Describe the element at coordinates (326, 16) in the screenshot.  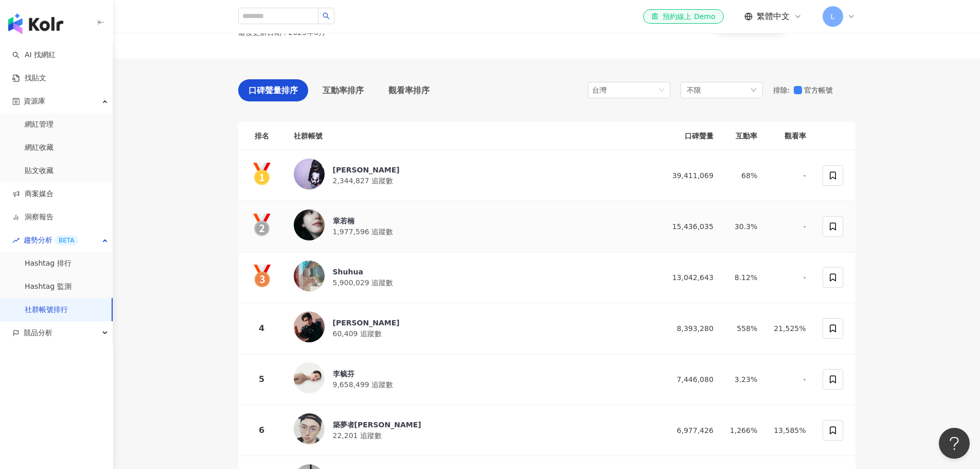
I see `span: search` at that location.